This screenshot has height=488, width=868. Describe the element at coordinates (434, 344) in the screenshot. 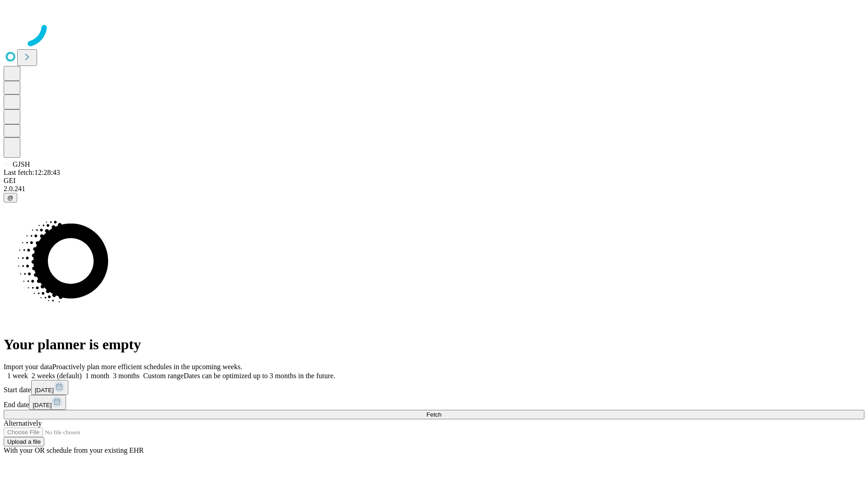

I see `h1: Your planner is empty` at that location.